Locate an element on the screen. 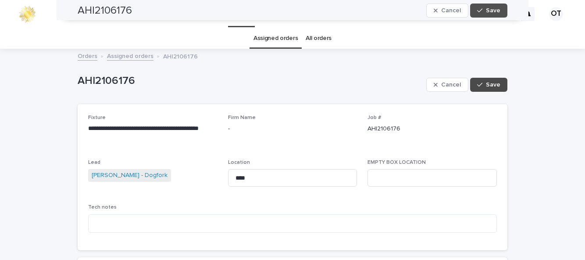  span: EMPTY BOX LOCATION is located at coordinates (397, 162).